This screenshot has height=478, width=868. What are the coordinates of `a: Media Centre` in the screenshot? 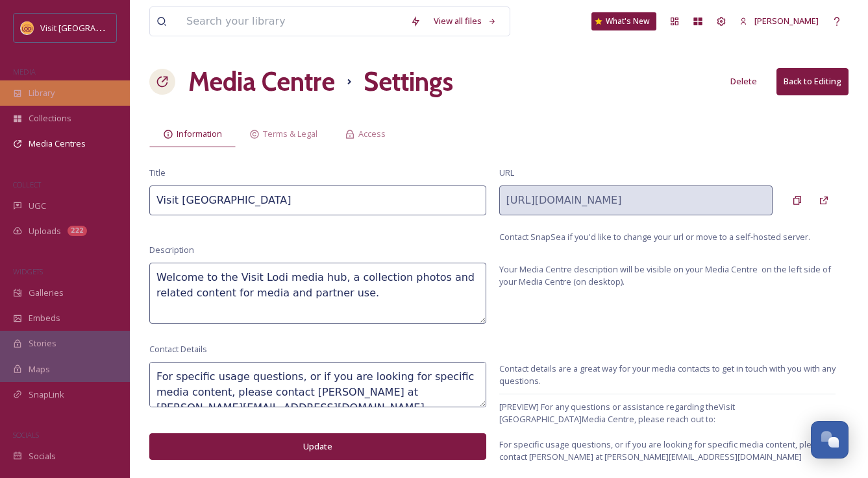 It's located at (262, 82).